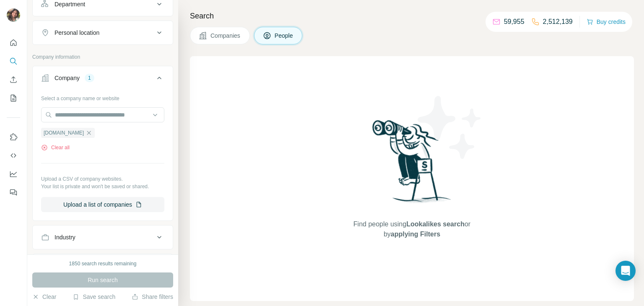 This screenshot has height=306, width=644. Describe the element at coordinates (14, 98) in the screenshot. I see `button: My lists` at that location.